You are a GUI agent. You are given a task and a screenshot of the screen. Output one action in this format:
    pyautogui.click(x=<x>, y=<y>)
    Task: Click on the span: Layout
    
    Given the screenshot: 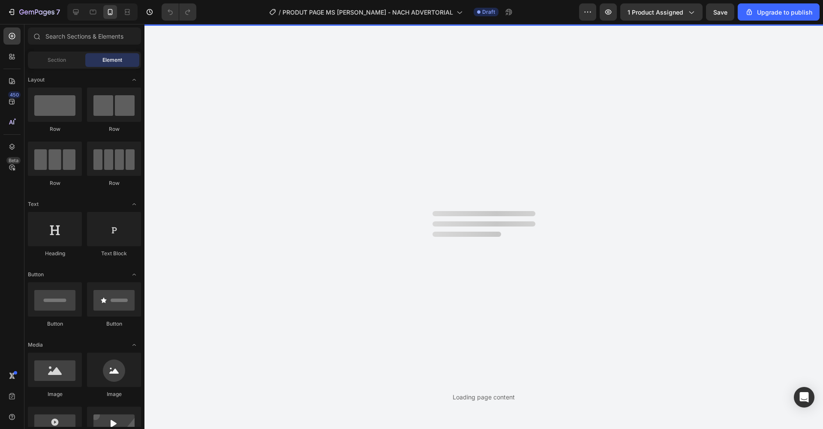 What is the action you would take?
    pyautogui.click(x=36, y=80)
    